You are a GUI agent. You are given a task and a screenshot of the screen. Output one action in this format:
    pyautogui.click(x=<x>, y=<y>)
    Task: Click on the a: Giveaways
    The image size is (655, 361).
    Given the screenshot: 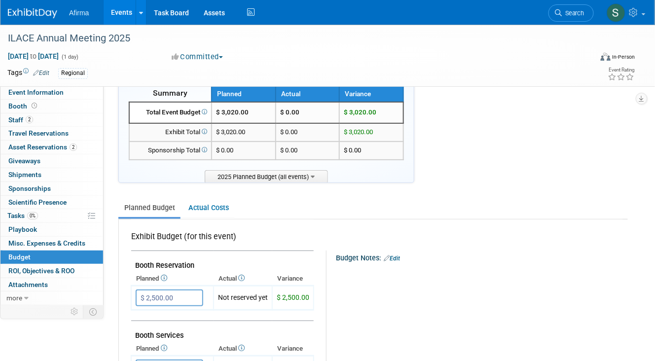 What is the action you would take?
    pyautogui.click(x=52, y=161)
    